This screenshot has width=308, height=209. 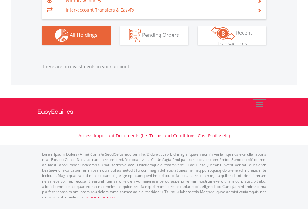 What do you see at coordinates (83, 35) in the screenshot?
I see `span: All Holdings` at bounding box center [83, 35].